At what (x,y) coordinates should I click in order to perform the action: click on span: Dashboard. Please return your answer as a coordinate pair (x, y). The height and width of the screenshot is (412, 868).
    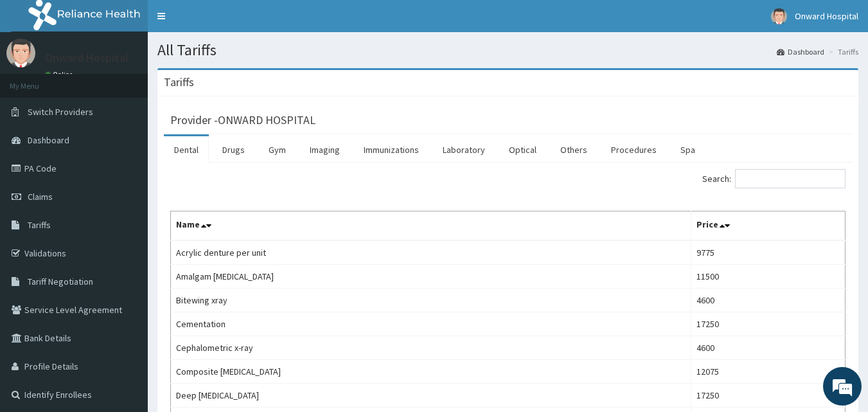
    Looking at the image, I should click on (48, 140).